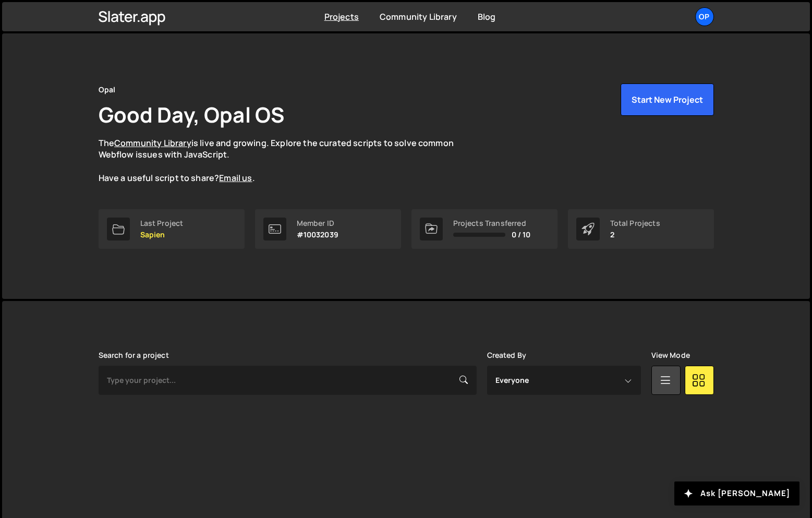 The height and width of the screenshot is (518, 812). Describe the element at coordinates (635, 235) in the screenshot. I see `p: 2` at that location.